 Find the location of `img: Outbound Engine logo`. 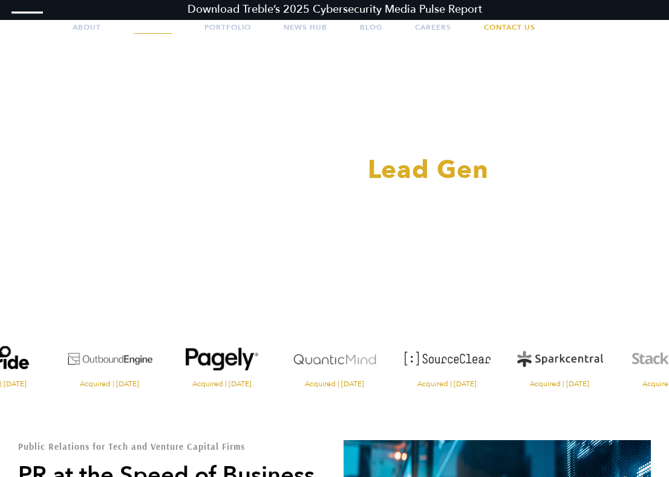

img: Outbound Engine logo is located at coordinates (110, 359).